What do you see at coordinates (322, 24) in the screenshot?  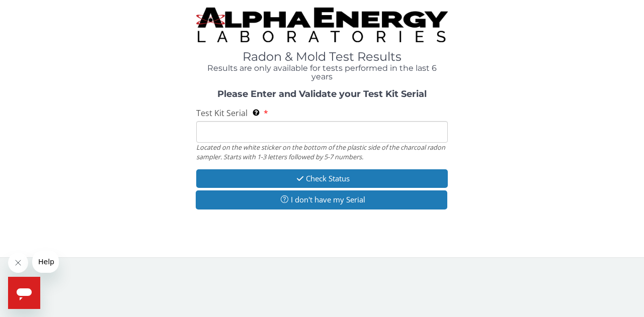 I see `img: TightCrop.jpg` at bounding box center [322, 24].